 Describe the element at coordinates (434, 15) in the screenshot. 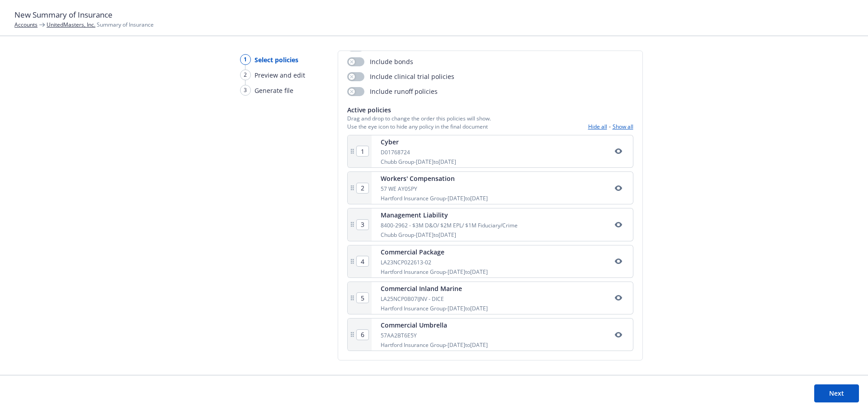

I see `h1: New Summary of Insurance` at that location.